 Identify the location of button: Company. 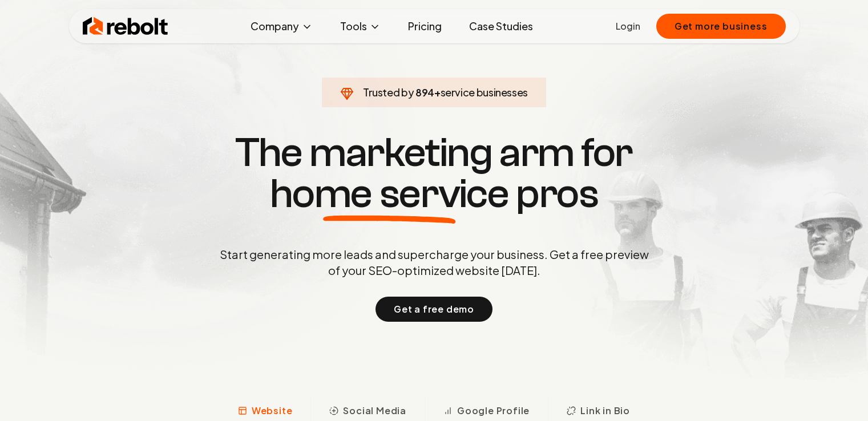
(281, 26).